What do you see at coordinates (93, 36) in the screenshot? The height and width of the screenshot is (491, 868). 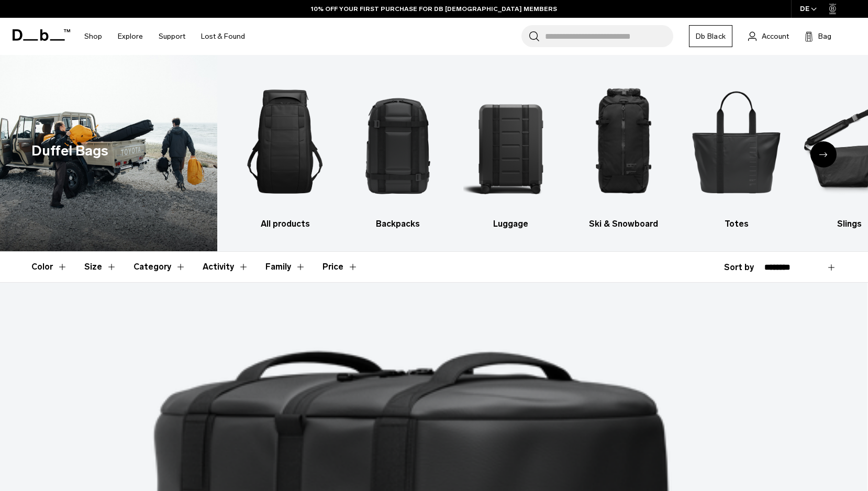 I see `a: Shop` at bounding box center [93, 36].